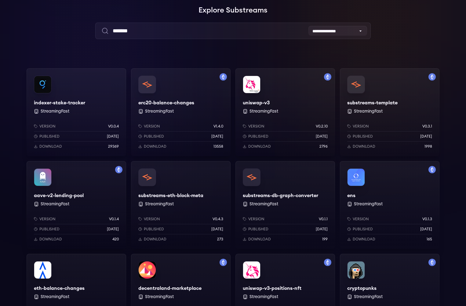  I want to click on p: 273, so click(220, 239).